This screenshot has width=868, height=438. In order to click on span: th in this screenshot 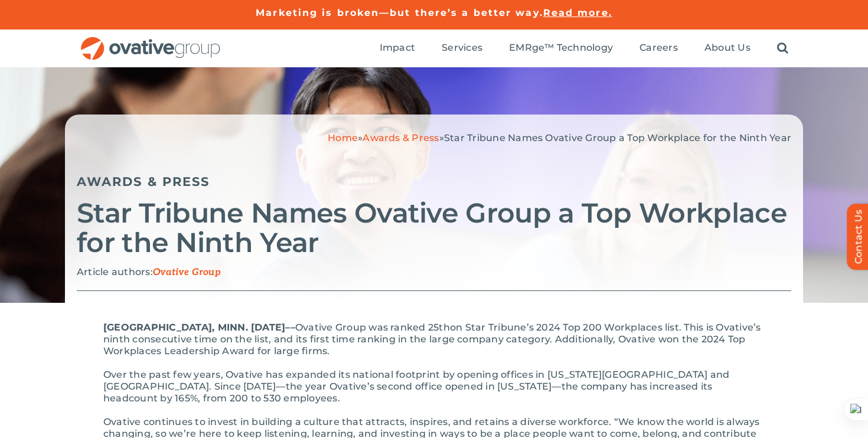, I will do `click(444, 327)`.